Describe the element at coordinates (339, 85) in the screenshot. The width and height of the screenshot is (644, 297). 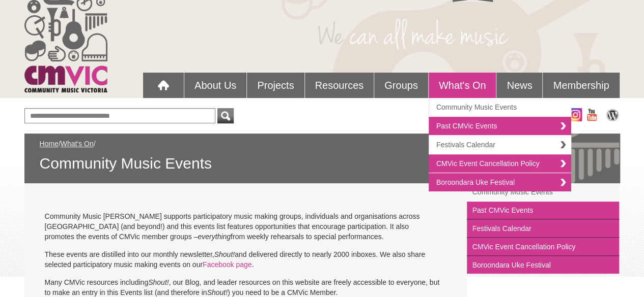
I see `a: Resources` at that location.